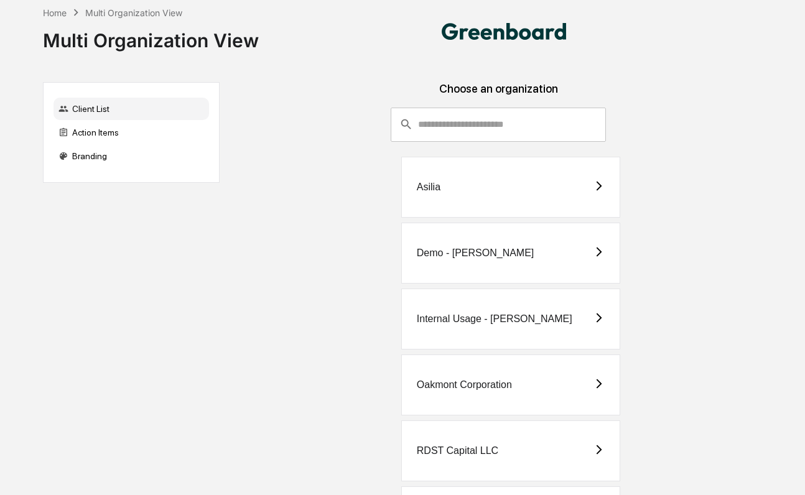 Image resolution: width=805 pixels, height=495 pixels. I want to click on div: Client List, so click(131, 109).